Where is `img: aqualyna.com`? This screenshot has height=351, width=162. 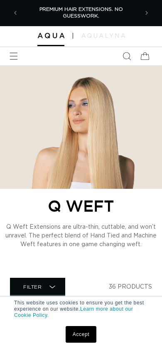
img: aqualyna.com is located at coordinates (103, 35).